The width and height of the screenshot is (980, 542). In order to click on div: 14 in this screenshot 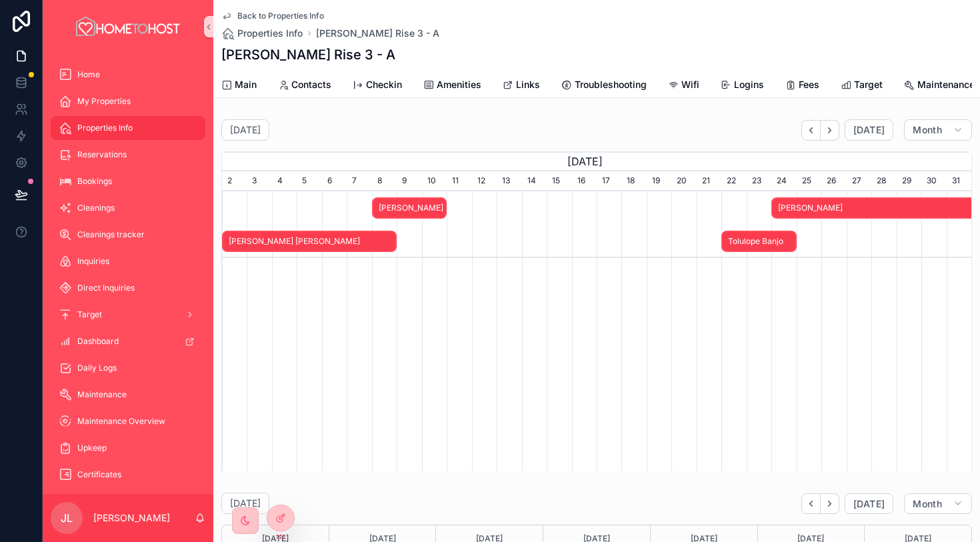, I will do `click(534, 181)`.